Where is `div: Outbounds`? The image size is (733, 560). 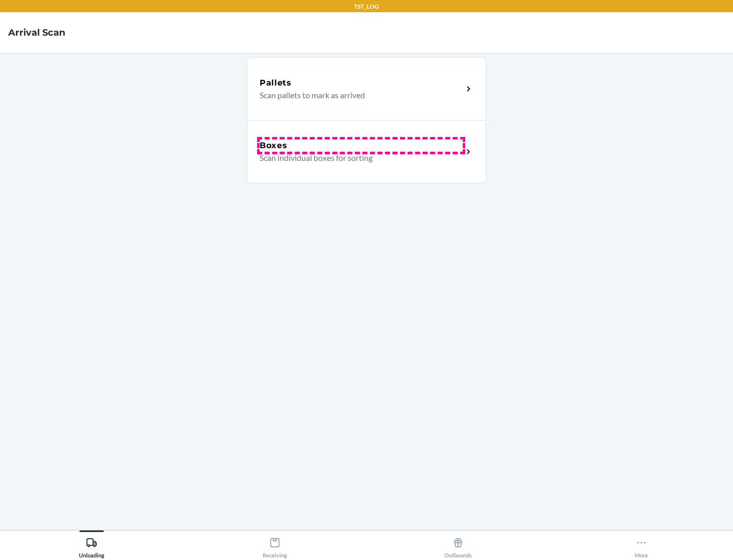
div: Outbounds is located at coordinates (458, 546).